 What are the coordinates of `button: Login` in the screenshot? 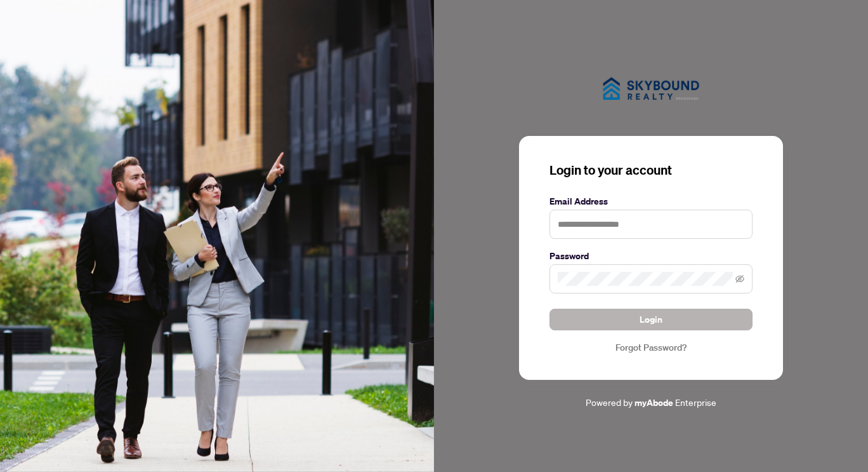 It's located at (651, 319).